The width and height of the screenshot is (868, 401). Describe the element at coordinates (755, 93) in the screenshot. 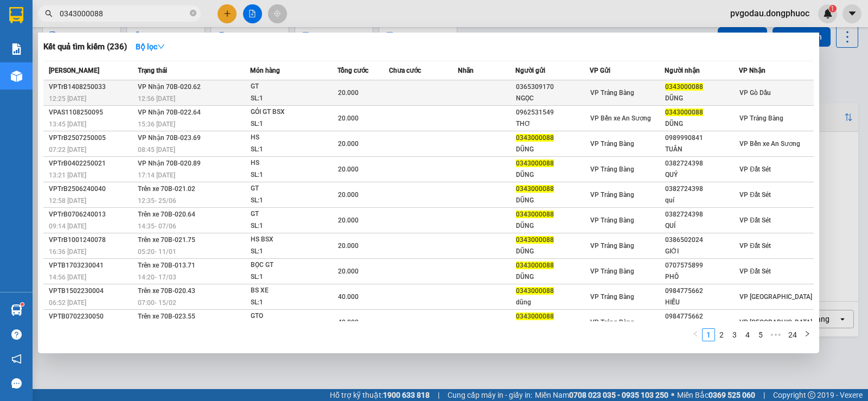

I see `span: VP Gò Dầu` at that location.